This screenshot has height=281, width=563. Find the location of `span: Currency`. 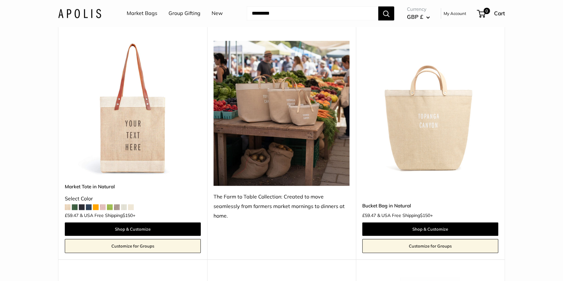

span: Currency is located at coordinates (418, 9).